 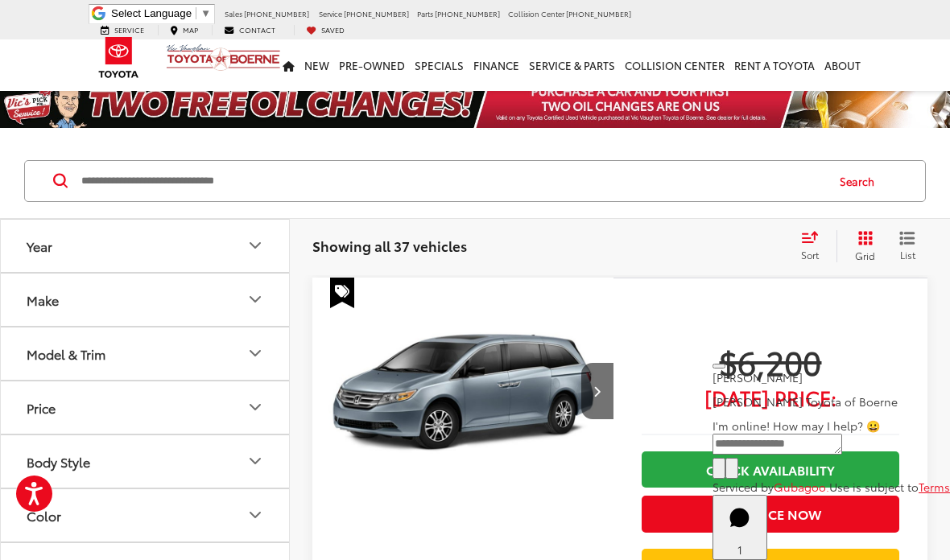 I want to click on span: Parts, so click(x=425, y=12).